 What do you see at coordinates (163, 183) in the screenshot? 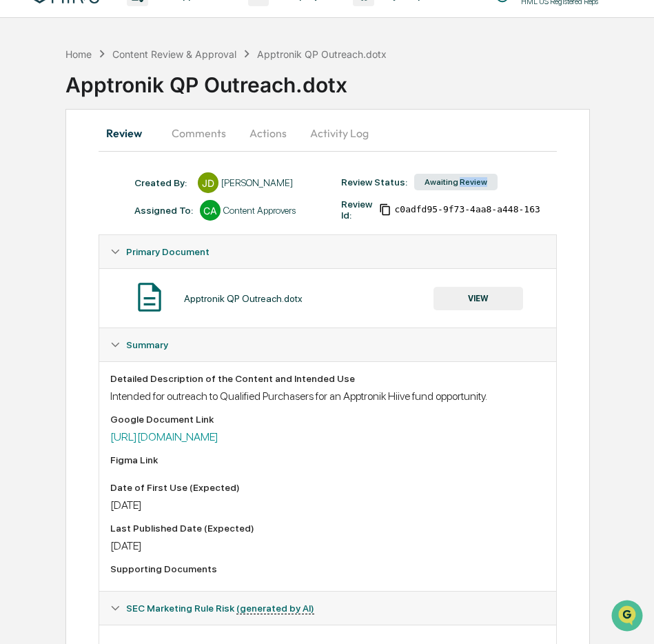
I see `div: Created By: ‎ ‎` at bounding box center [163, 183].